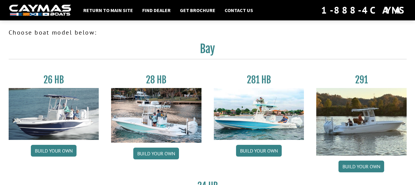 This screenshot has width=415, height=185. What do you see at coordinates (54, 114) in the screenshot?
I see `img: 26_new_photo_resized.jpg` at bounding box center [54, 114].